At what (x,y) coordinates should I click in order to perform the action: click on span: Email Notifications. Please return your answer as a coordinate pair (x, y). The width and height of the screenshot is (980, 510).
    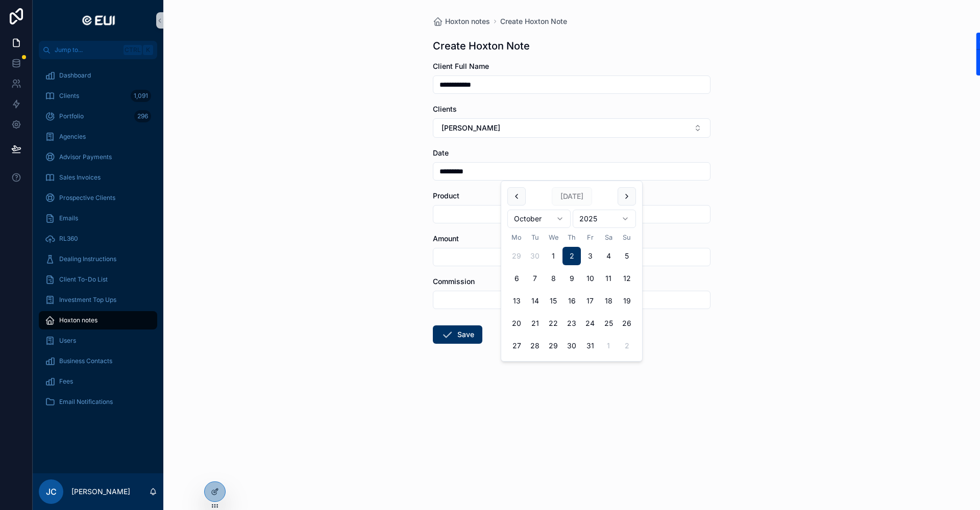
    Looking at the image, I should click on (86, 402).